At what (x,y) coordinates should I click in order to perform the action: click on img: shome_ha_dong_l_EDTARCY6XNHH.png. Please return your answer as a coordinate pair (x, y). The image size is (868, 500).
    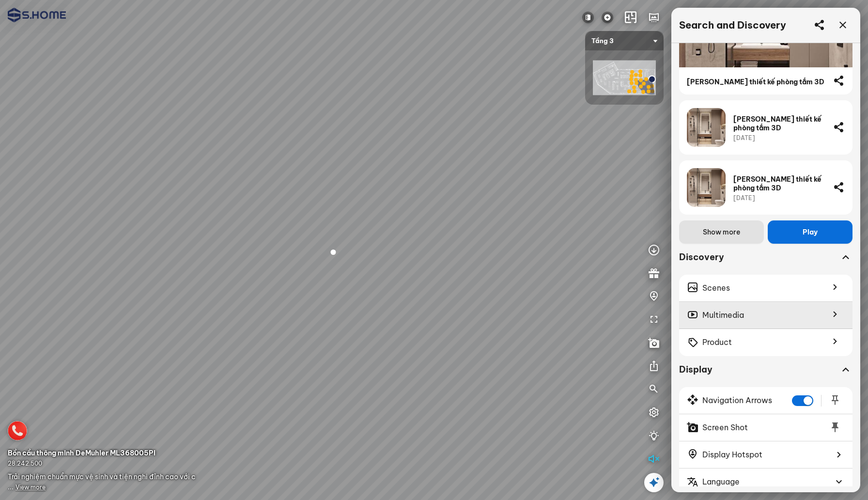
    Looking at the image, I should click on (624, 78).